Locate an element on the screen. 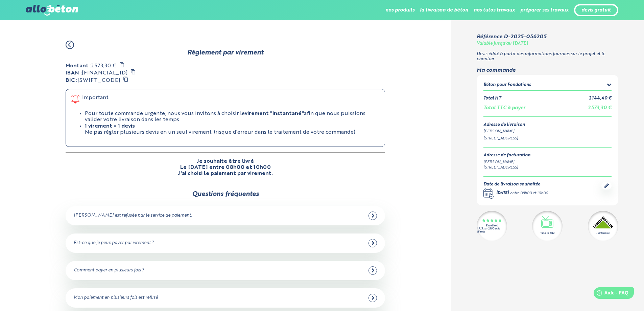 The height and width of the screenshot is (311, 644). div: Adresse de facturation is located at coordinates (507, 156).